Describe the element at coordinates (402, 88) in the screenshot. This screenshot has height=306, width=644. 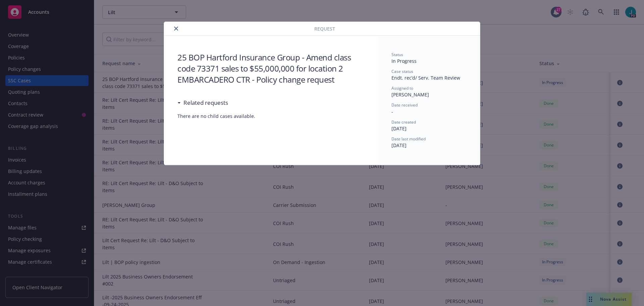
I see `span: Assigned to` at that location.